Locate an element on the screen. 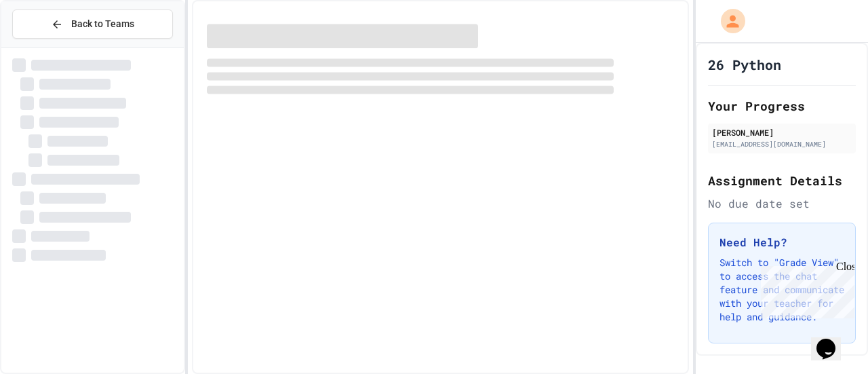 The width and height of the screenshot is (868, 374). span: Back to Teams is located at coordinates (102, 24).